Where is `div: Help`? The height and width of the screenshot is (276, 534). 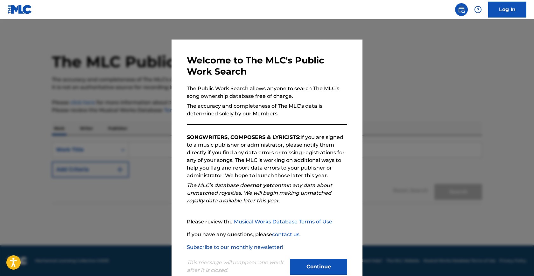 div: Help is located at coordinates (478, 10).